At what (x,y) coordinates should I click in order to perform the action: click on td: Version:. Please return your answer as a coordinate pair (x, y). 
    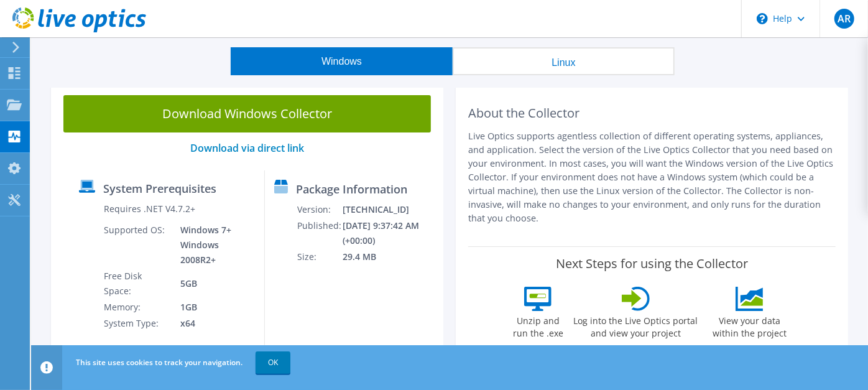
    Looking at the image, I should click on (319, 209).